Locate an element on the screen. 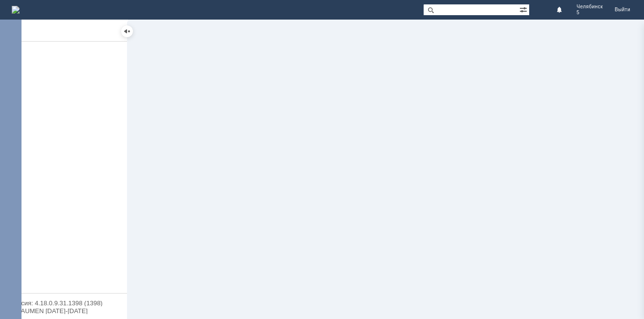 The image size is (644, 319). img: logo is located at coordinates (16, 10).